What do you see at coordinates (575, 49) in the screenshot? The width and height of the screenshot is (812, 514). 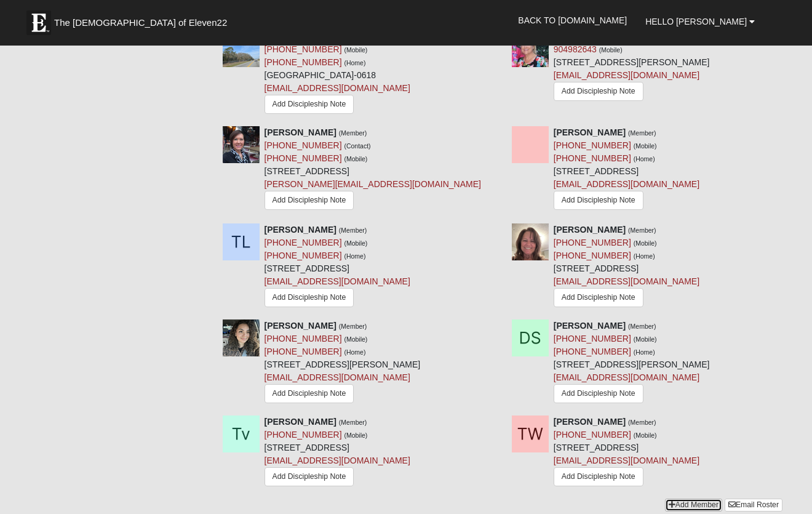 I see `a: 904982643` at bounding box center [575, 49].